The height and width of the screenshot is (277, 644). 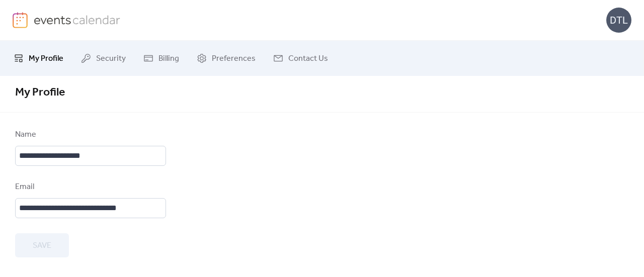 What do you see at coordinates (233, 59) in the screenshot?
I see `span: Preferences` at bounding box center [233, 59].